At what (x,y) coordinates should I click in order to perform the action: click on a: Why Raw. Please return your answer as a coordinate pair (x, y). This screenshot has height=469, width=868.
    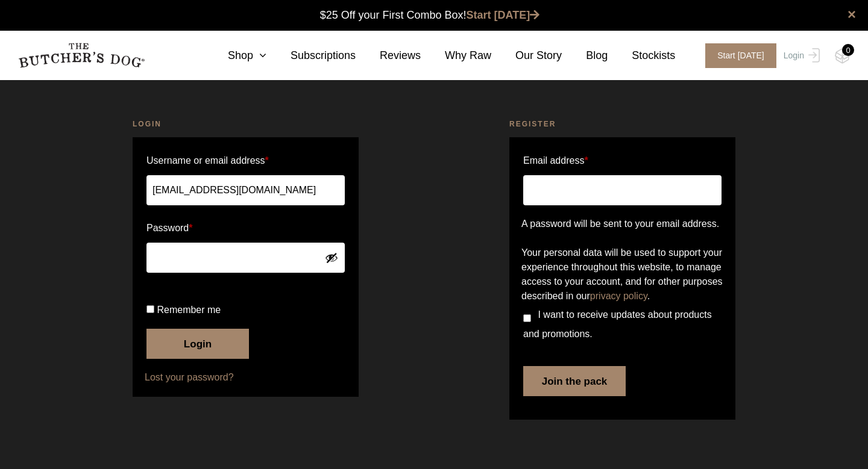
    Looking at the image, I should click on (455, 56).